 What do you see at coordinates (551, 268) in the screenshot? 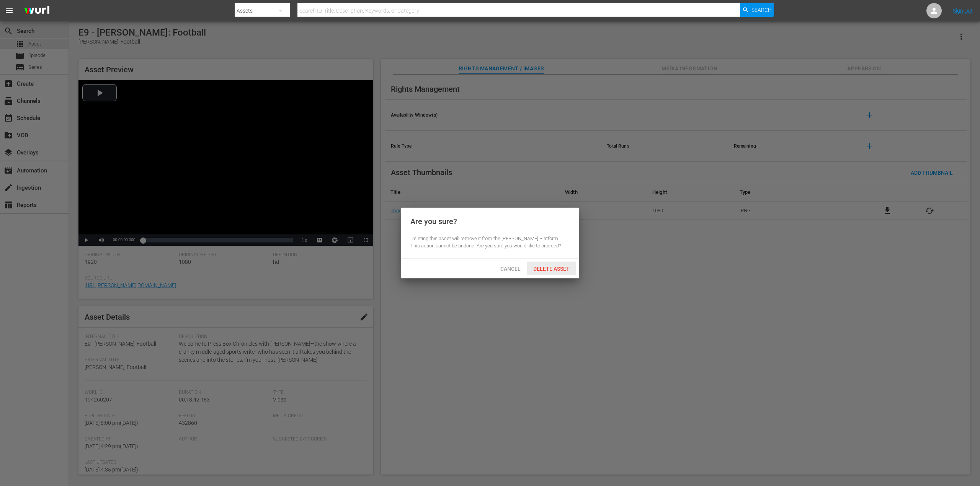
I see `button: Delete Asset` at bounding box center [551, 268].